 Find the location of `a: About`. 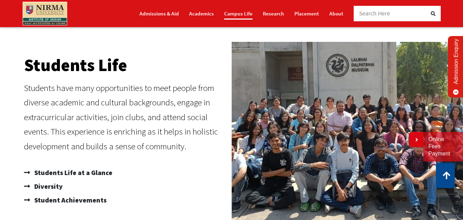

a: About is located at coordinates (336, 13).